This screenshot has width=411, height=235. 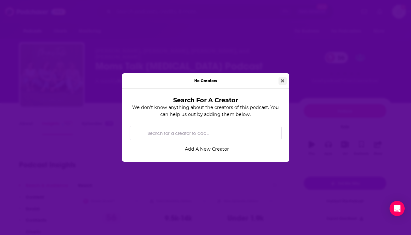 I want to click on div: Search by entity type, so click(x=206, y=133).